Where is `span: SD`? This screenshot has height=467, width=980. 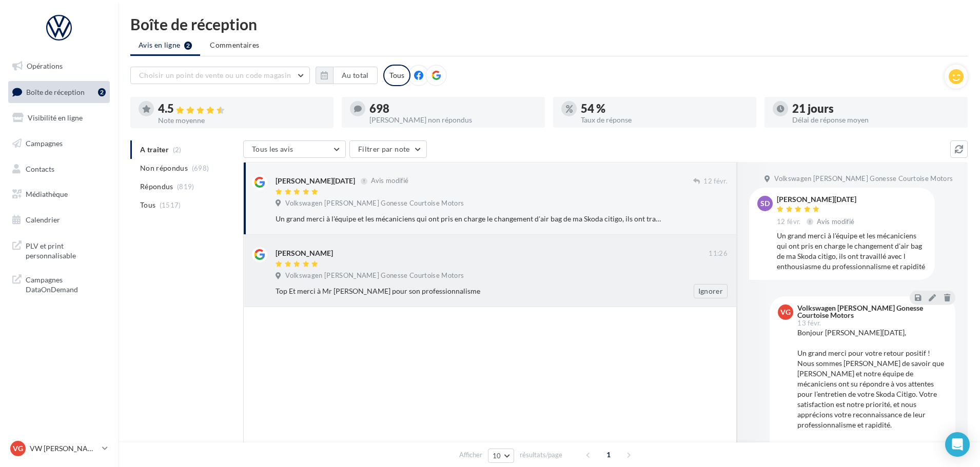
span: SD is located at coordinates (765, 203).